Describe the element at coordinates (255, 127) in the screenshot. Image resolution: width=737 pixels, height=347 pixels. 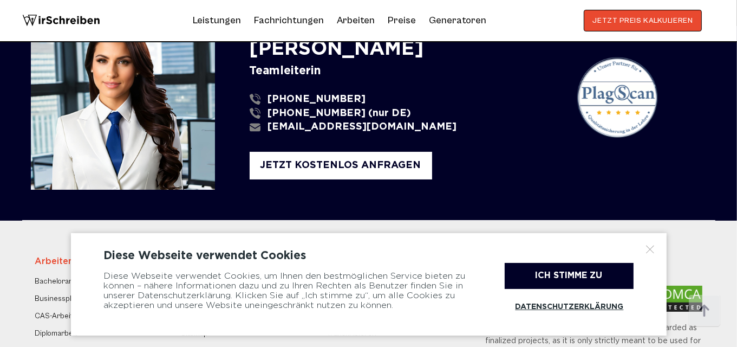
I see `img: email` at that location.